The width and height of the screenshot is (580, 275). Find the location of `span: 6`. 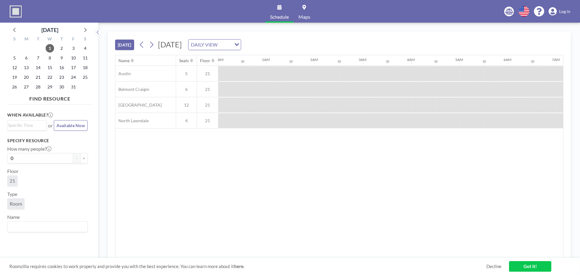

span: 6 is located at coordinates (186, 89).